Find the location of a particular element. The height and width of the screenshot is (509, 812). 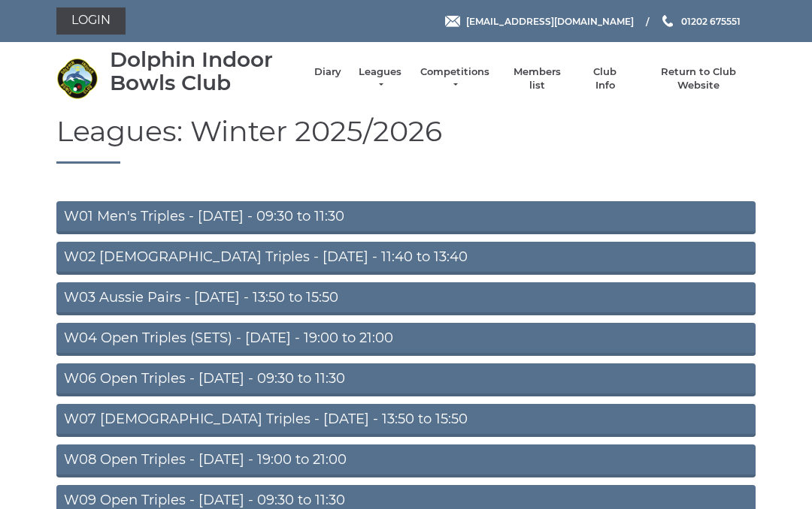

div: Dolphin Indoor Bowls Club is located at coordinates (205, 71).